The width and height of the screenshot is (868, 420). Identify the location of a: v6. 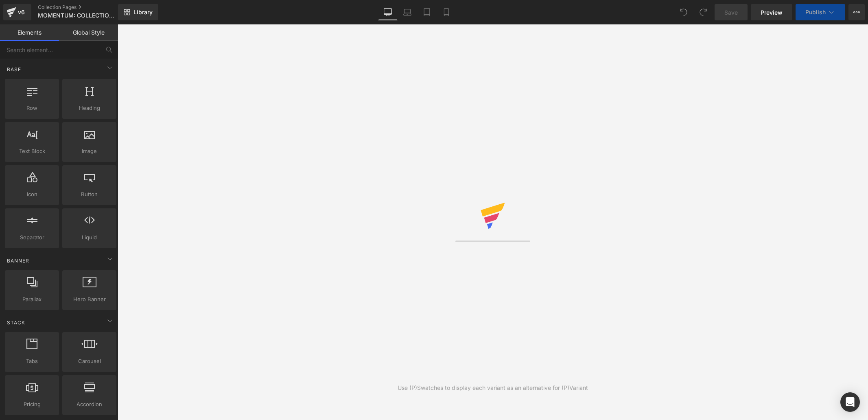
(17, 12).